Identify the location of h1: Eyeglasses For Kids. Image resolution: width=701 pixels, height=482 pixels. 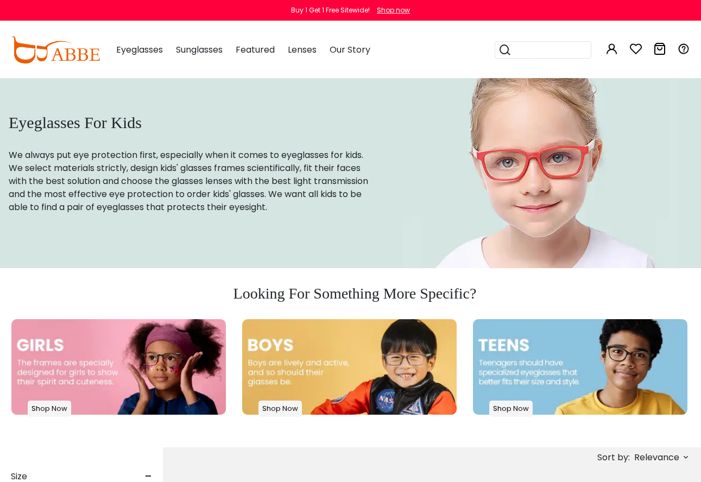
(192, 123).